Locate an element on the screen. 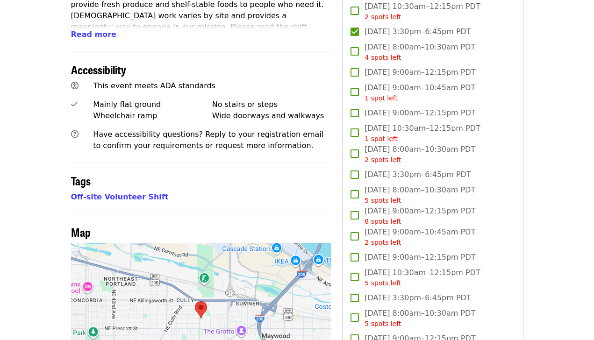  a: Off-site Volunteer Shift is located at coordinates (120, 197).